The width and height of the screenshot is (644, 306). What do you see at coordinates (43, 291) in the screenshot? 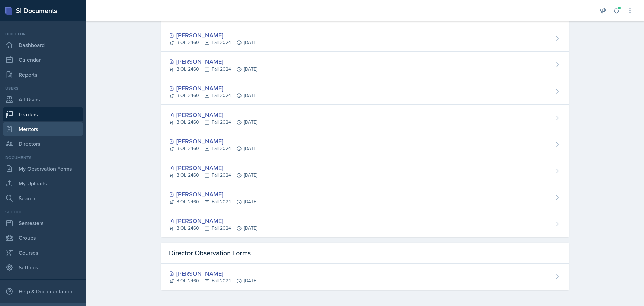
I see `div: Help & Documentation` at bounding box center [43, 291].